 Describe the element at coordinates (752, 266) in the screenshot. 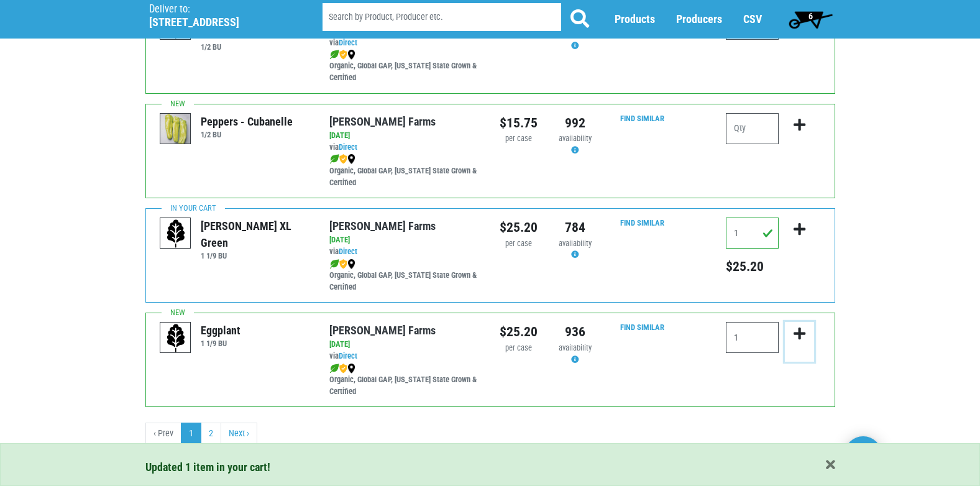

I see `h5: Total price` at that location.